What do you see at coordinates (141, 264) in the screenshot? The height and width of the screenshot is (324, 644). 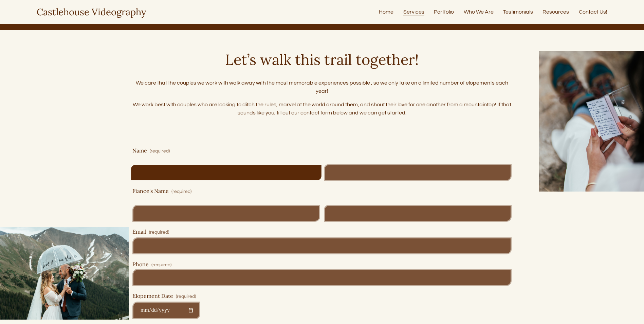 I see `span: Phone` at bounding box center [141, 264].